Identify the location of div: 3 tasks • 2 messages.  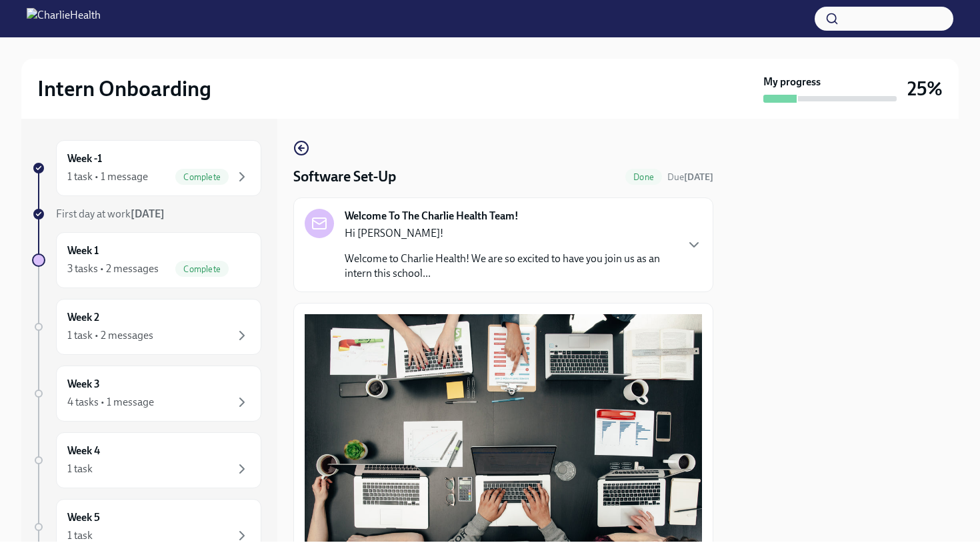
(112, 269).